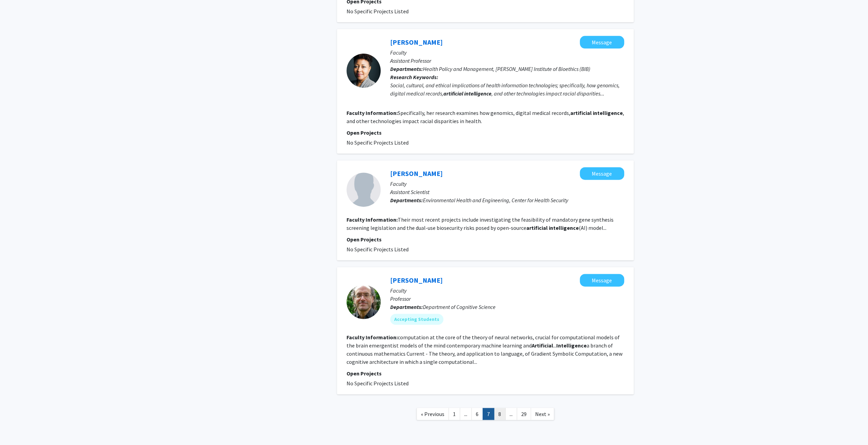 The width and height of the screenshot is (868, 445). Describe the element at coordinates (432, 413) in the screenshot. I see `span: « Previous` at that location.